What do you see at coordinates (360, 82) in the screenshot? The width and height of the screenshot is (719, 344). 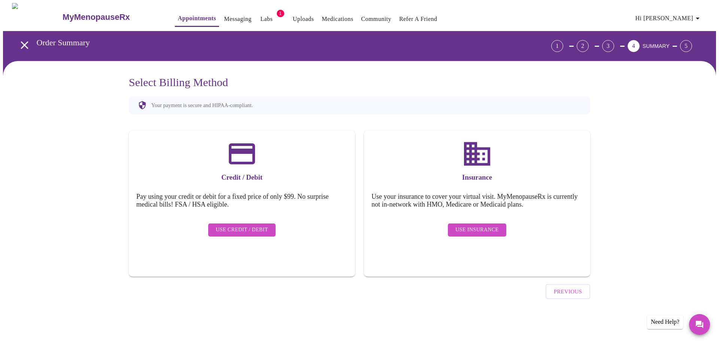 I see `h3: Select Billing Method` at bounding box center [360, 82].